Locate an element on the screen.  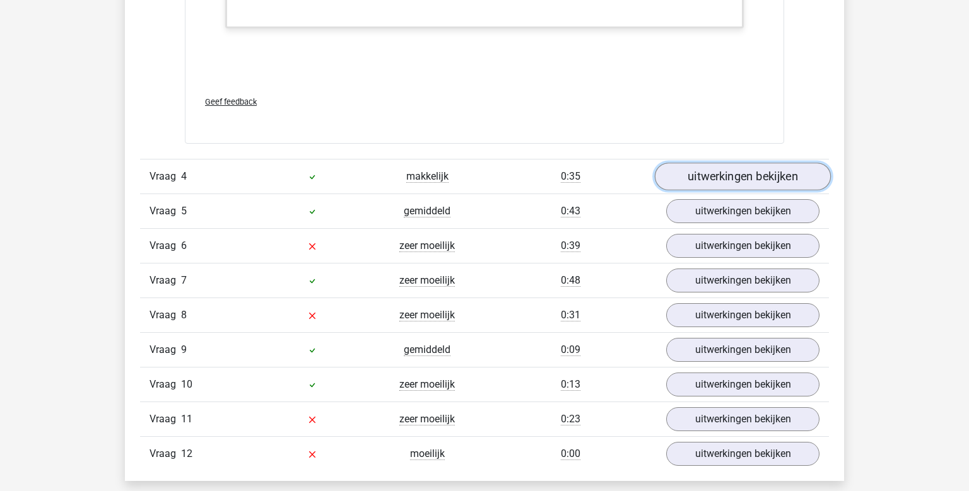
span: 0:00 is located at coordinates (570, 454).